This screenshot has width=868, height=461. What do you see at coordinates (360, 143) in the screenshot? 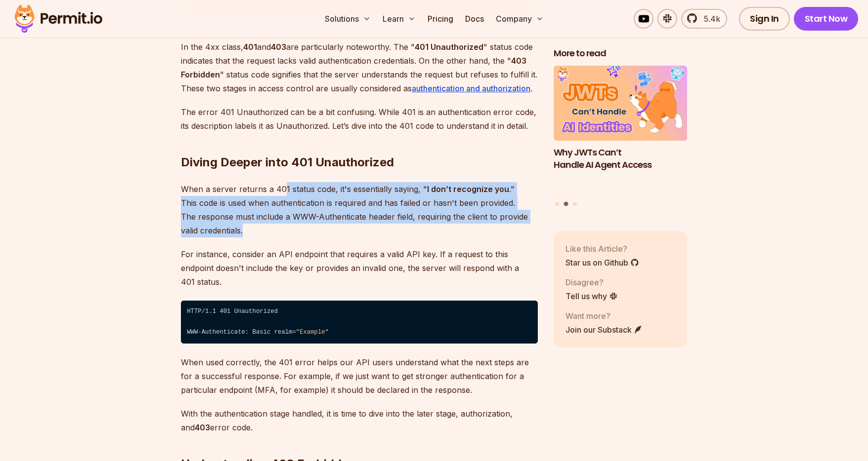
I see `h2: Diving Deeper into 401 Unauthorized` at bounding box center [360, 143].